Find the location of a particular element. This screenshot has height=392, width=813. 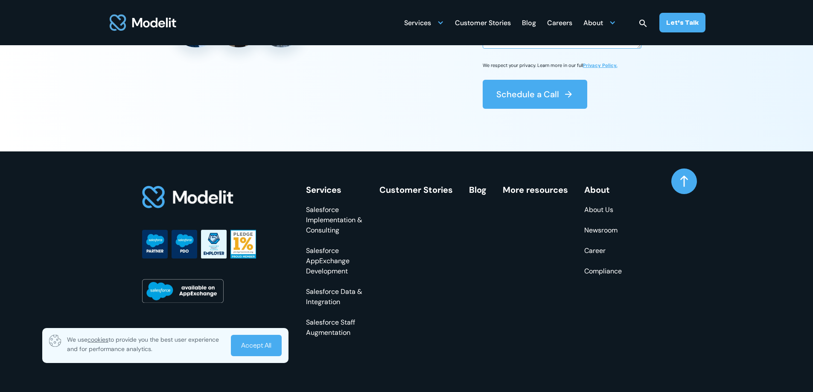

a: Career is located at coordinates (603, 251).